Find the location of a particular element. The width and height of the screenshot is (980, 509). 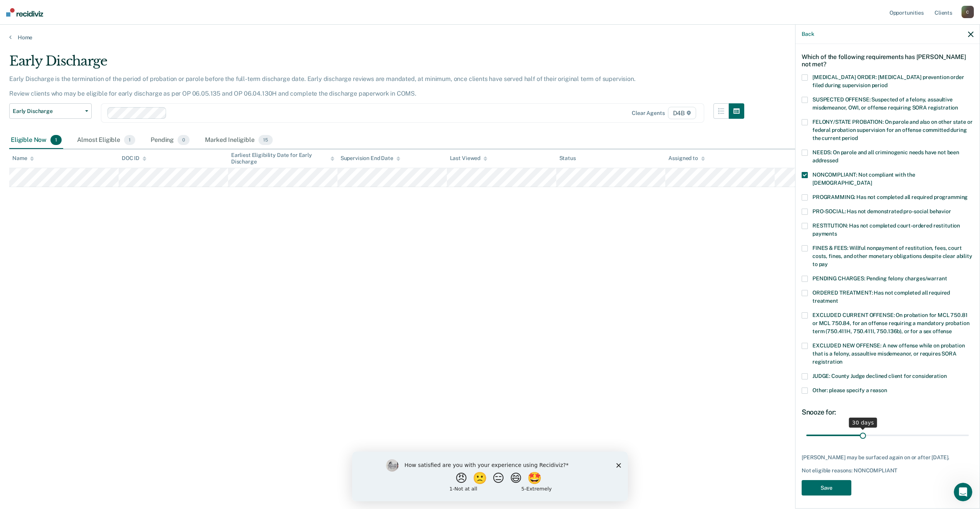

div: 5 - Extremely is located at coordinates (205, 37).